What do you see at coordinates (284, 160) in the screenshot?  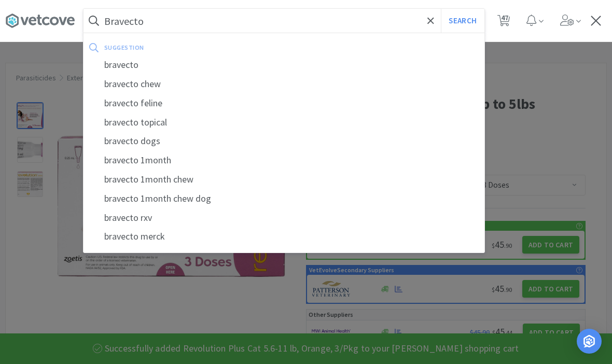 I see `div: bravecto 1month` at bounding box center [284, 160].